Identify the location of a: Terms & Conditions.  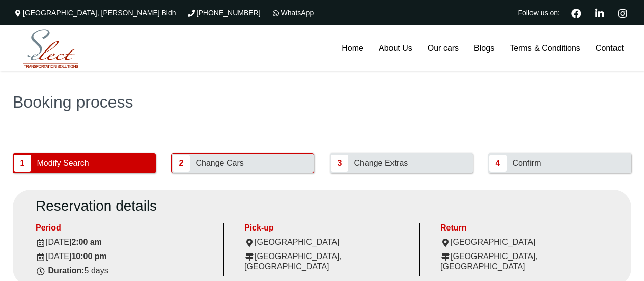
(545, 48).